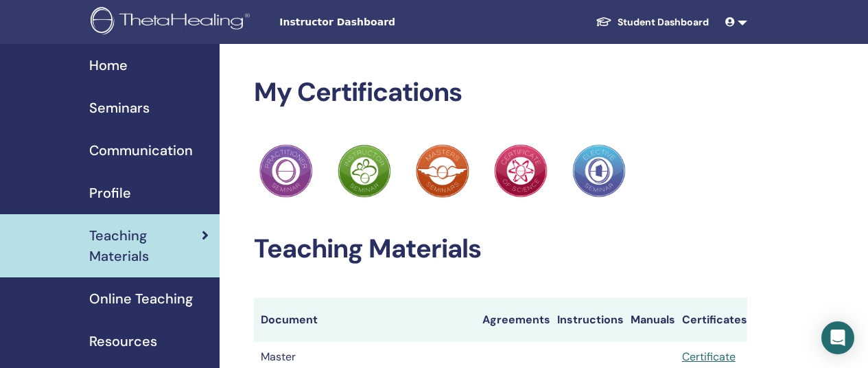 The height and width of the screenshot is (368, 868). I want to click on th: Agreements, so click(512, 320).